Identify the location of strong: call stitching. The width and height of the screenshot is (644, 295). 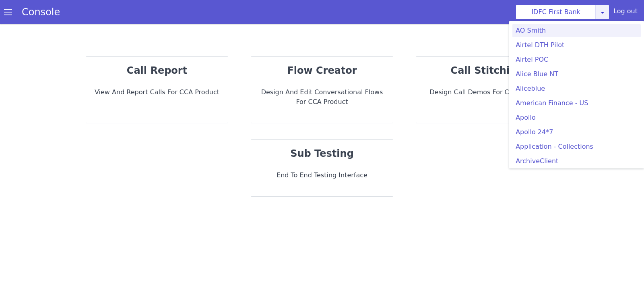
(487, 70).